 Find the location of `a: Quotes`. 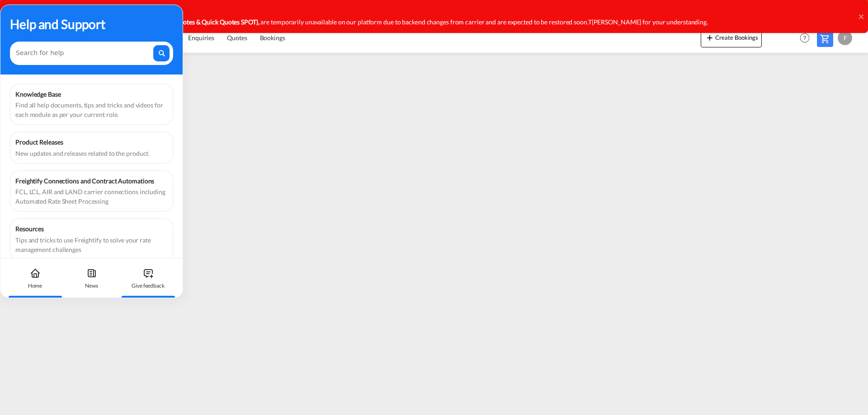

a: Quotes is located at coordinates (237, 38).